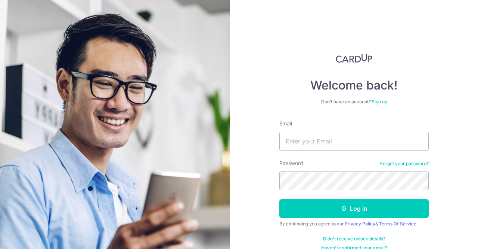 The width and height of the screenshot is (478, 249). What do you see at coordinates (354, 102) in the screenshot?
I see `div: Don’t have an account?` at bounding box center [354, 102].